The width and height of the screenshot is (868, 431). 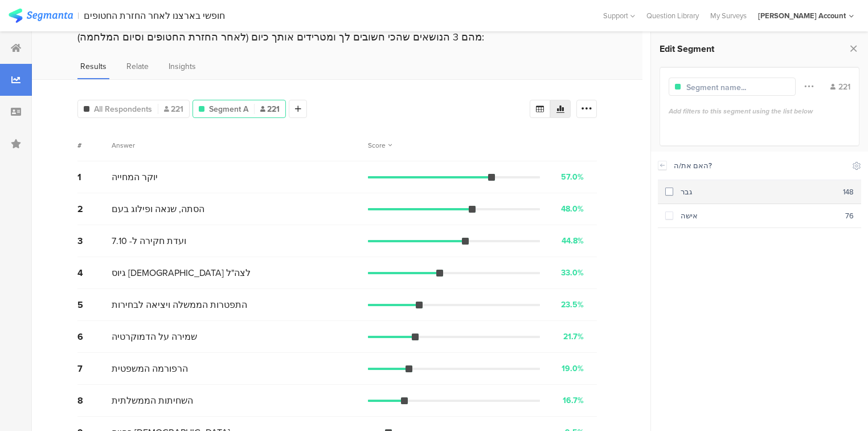 I want to click on span: Segment A, so click(x=228, y=109).